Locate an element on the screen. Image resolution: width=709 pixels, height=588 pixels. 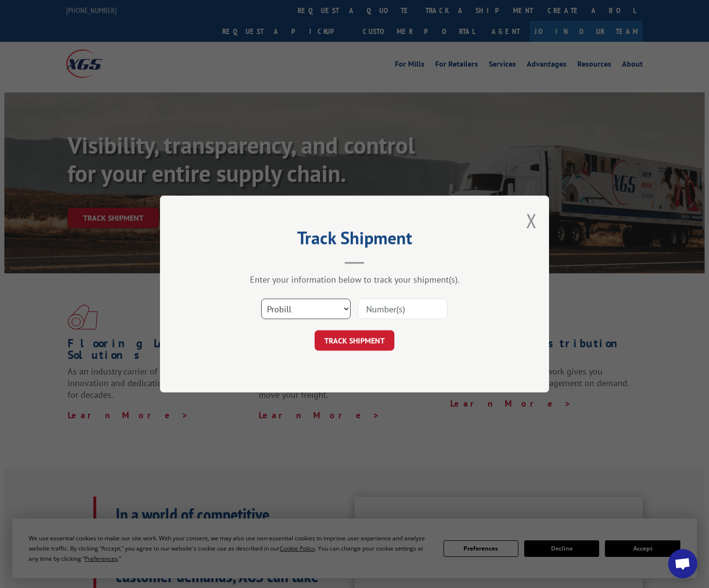
div: Enter your information below to track your shipment(s). is located at coordinates (354, 279).